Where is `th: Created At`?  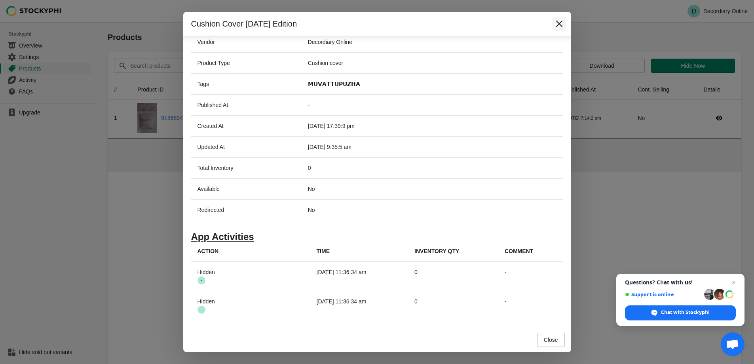
th: Created At is located at coordinates (246, 125).